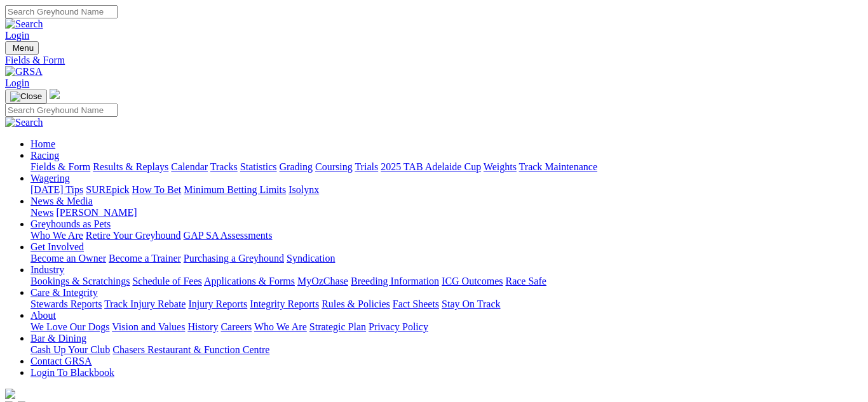 Image resolution: width=868 pixels, height=402 pixels. Describe the element at coordinates (398, 326) in the screenshot. I see `a: Privacy Policy` at that location.